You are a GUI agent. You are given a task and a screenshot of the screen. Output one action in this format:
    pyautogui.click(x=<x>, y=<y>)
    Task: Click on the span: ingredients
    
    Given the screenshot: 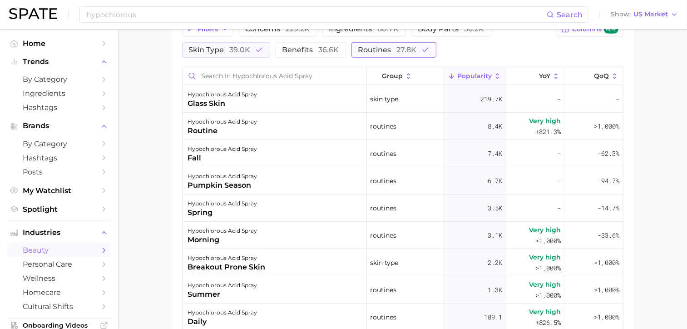 What is the action you would take?
    pyautogui.click(x=364, y=29)
    